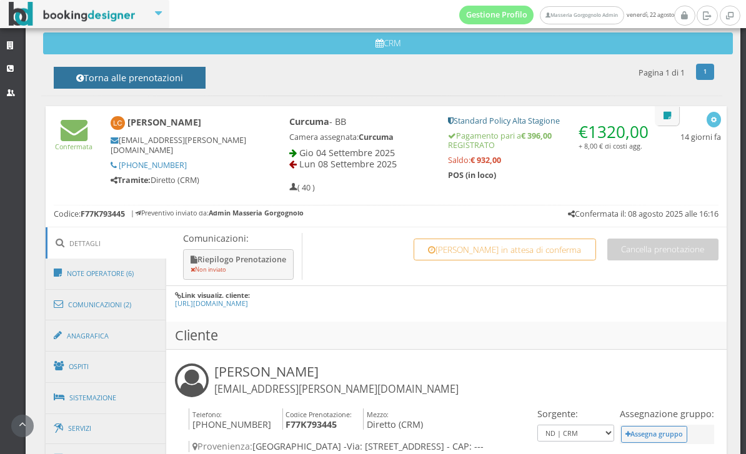 This screenshot has height=454, width=746. I want to click on a: Comunicazioni (2), so click(106, 305).